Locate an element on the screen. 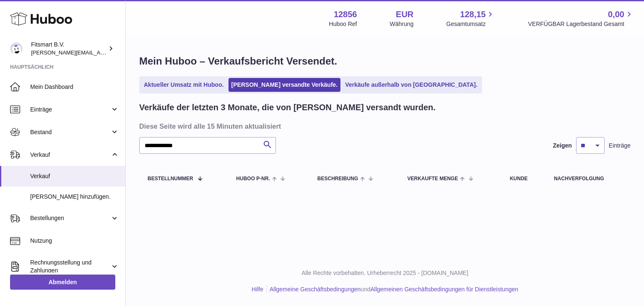 The image size is (644, 306). a: 0,00 VERFÜGBAR Lagerbestand Gesamt is located at coordinates (581, 18).